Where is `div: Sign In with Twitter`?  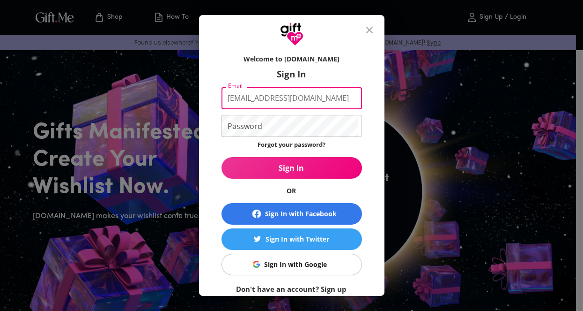 div: Sign In with Twitter is located at coordinates (298, 239).